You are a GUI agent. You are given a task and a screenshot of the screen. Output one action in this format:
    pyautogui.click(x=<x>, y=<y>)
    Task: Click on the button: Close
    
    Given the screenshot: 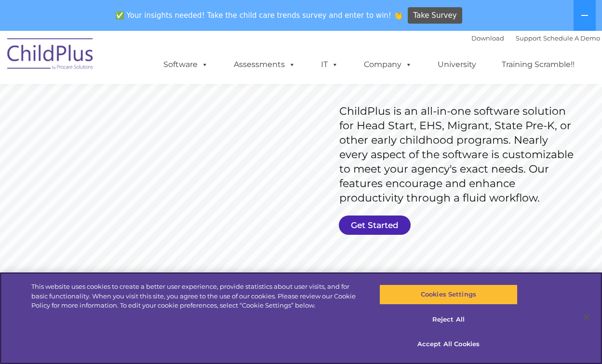 What is the action you would take?
    pyautogui.click(x=586, y=317)
    